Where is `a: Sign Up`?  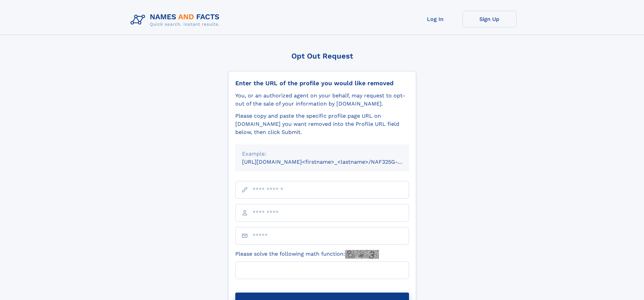 a: Sign Up is located at coordinates (490, 19).